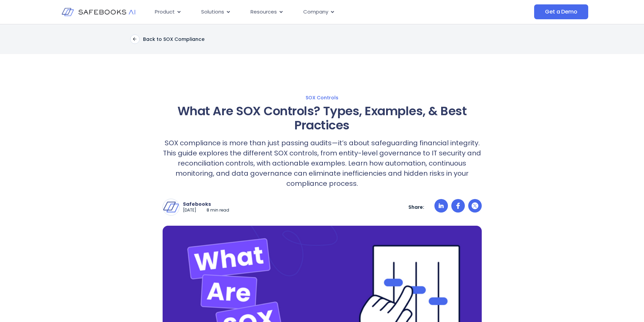  I want to click on p: Back to SOX Compliance, so click(174, 39).